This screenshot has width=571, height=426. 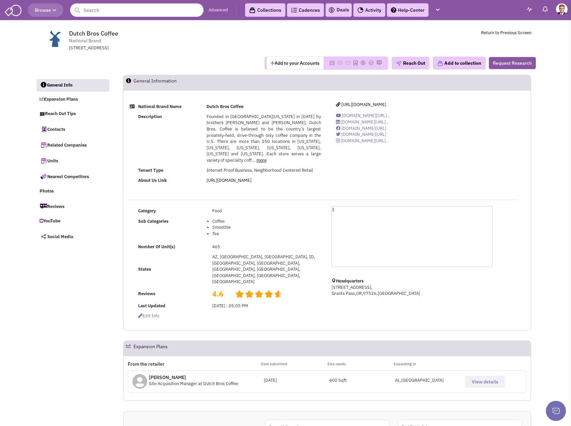 What do you see at coordinates (485, 382) in the screenshot?
I see `button: View details` at bounding box center [485, 382].